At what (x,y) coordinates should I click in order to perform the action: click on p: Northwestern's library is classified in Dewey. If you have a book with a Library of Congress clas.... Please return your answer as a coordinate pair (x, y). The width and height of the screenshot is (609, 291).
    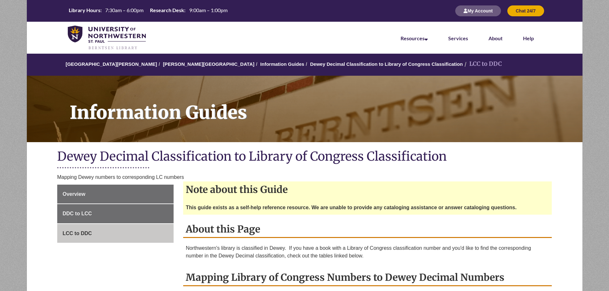
    Looking at the image, I should click on (367, 252).